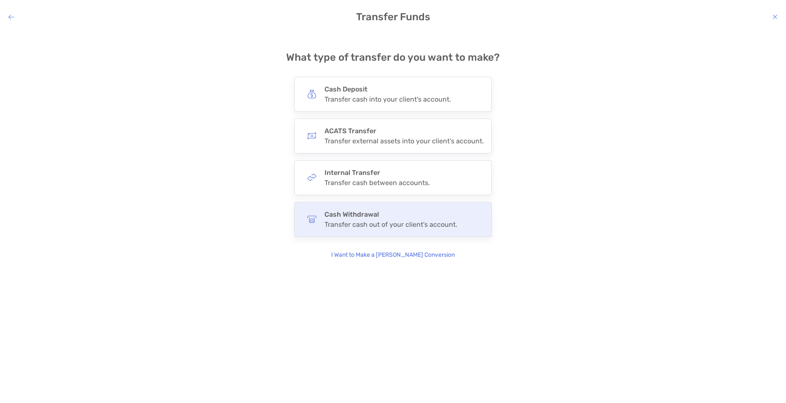  I want to click on h4: What type of transfer do you want to make?, so click(393, 57).